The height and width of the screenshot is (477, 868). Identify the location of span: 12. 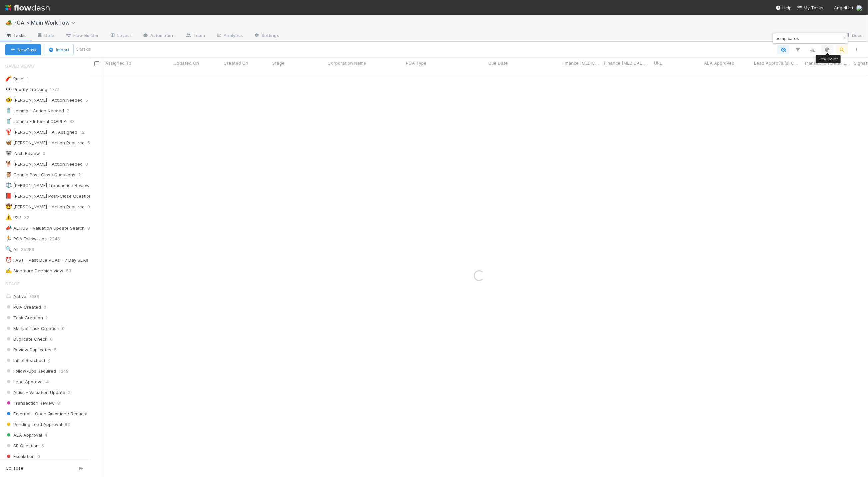
(85, 132).